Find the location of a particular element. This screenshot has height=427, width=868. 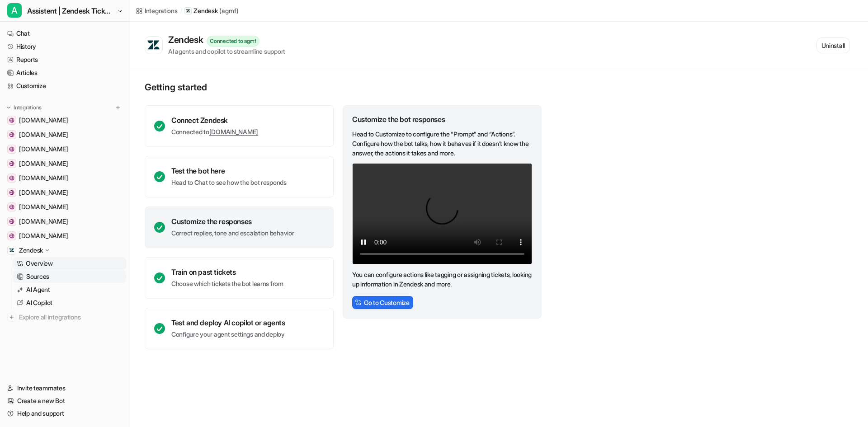

a: Overview is located at coordinates (70, 263).